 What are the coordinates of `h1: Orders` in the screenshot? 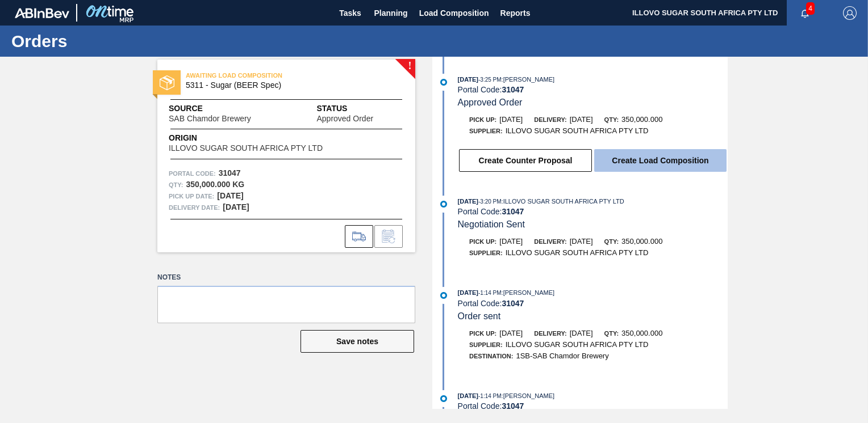 It's located at (112, 41).